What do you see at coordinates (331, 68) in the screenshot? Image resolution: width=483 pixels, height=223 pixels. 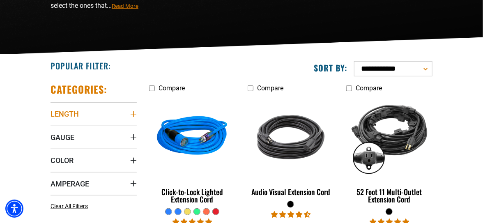 I see `label: Sort by:` at bounding box center [331, 68].